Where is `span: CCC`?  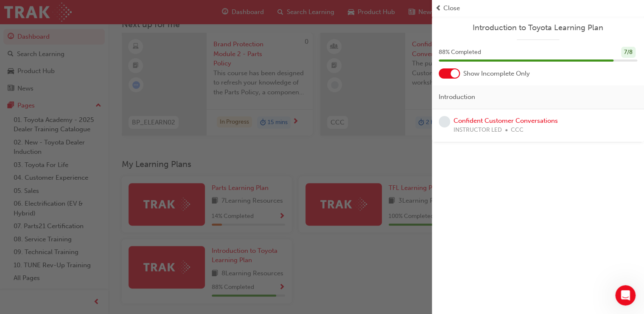 span: CCC is located at coordinates (517, 130).